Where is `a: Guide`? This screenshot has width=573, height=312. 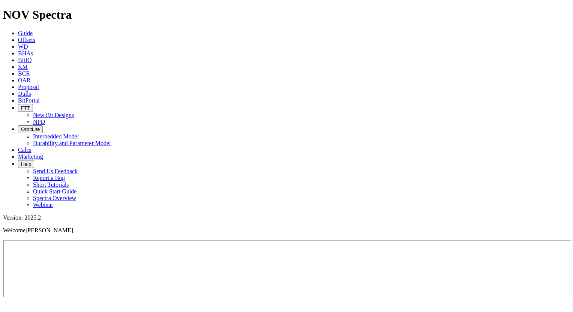 a: Guide is located at coordinates (25, 33).